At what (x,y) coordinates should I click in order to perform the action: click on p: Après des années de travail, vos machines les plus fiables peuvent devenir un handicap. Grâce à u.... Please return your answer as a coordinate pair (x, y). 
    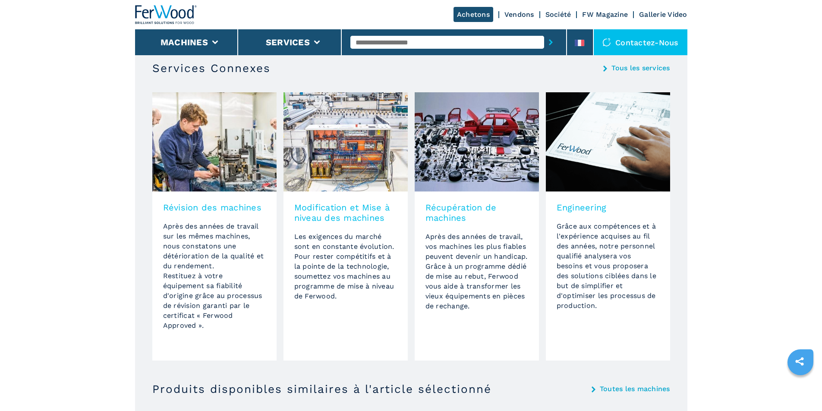
    Looking at the image, I should click on (477, 271).